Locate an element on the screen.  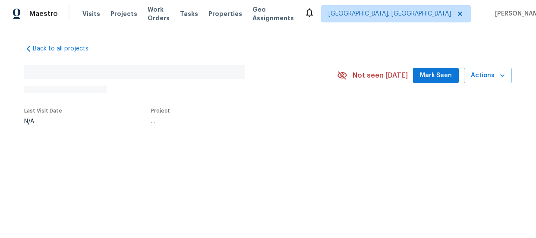
span: Tasks is located at coordinates (189, 14).